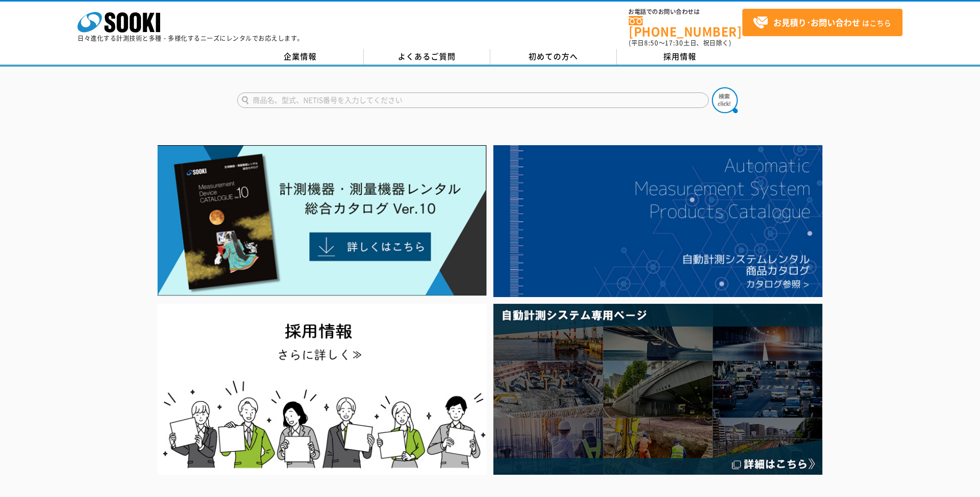  I want to click on span: (平日 ～ 土日、祝日除く), so click(680, 43).